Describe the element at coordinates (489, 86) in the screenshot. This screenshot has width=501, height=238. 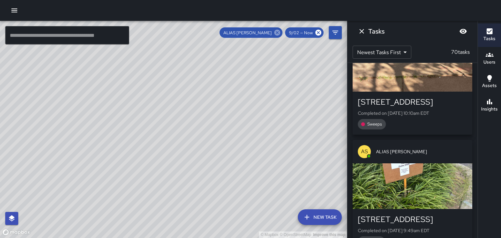
I see `h6: Assets` at that location.